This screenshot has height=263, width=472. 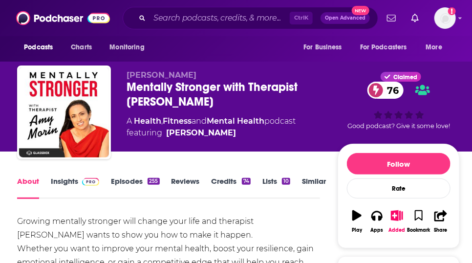 What do you see at coordinates (419, 230) in the screenshot?
I see `div: Bookmark` at bounding box center [419, 230].